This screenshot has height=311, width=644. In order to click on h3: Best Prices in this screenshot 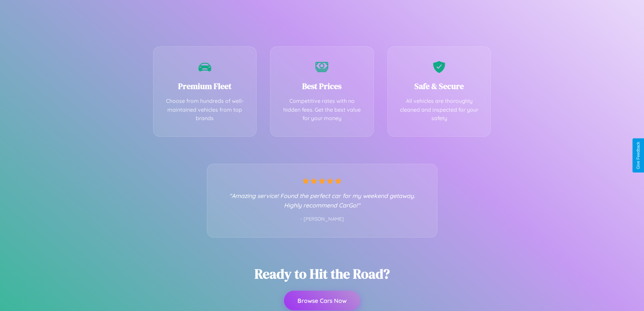, I will do `click(322, 86)`.